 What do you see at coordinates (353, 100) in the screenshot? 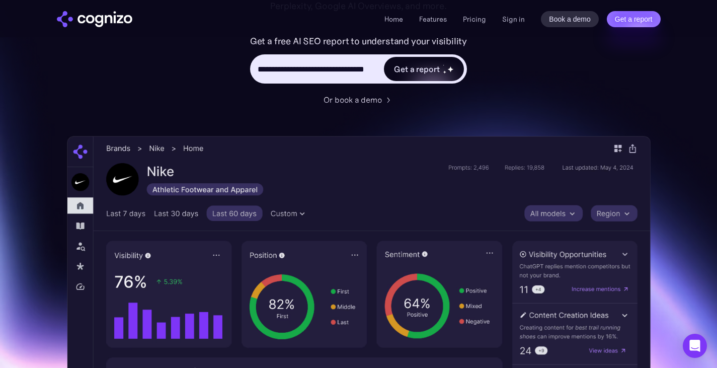
I see `div: Or book a demo` at bounding box center [353, 100].